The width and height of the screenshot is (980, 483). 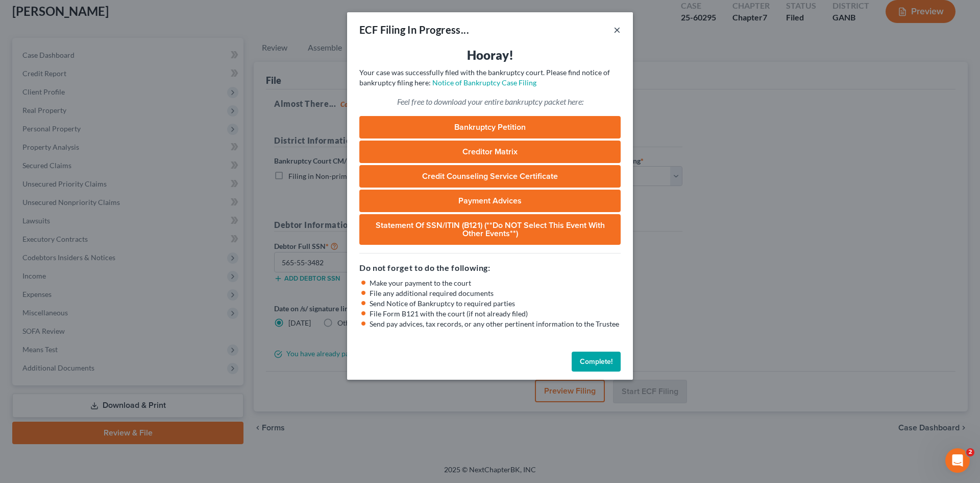 What do you see at coordinates (490, 152) in the screenshot?
I see `a: Creditor Matrix` at bounding box center [490, 152].